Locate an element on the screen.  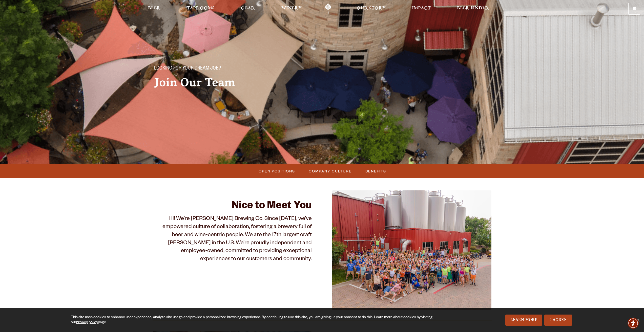
a: Benefits is located at coordinates (375, 171).